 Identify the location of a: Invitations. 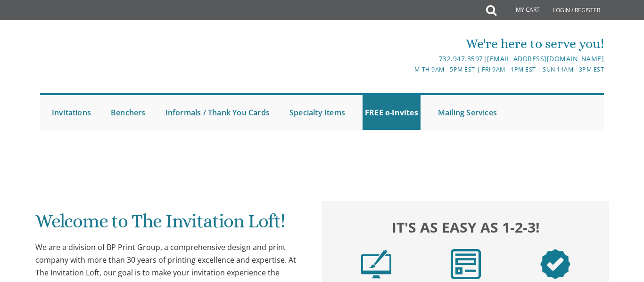
(71, 112).